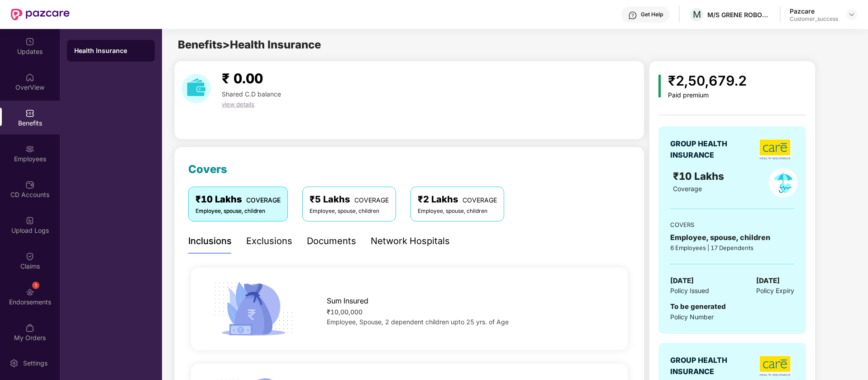 This screenshot has width=868, height=380. I want to click on img: svg+xml;base64,PHN2ZyBpZD0iVXBkYXRlZCIgeG1sbnM9Imh0dHA6Ly93d3cudzMub3JnLzIwMDAvc3ZnIiB3aWR0aD0iMj..., so click(30, 41).